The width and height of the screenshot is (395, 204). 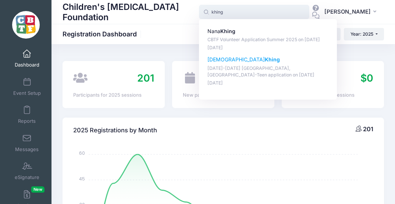 What do you see at coordinates (223, 95) in the screenshot?
I see `div: New participants: last 7 days` at bounding box center [223, 95].